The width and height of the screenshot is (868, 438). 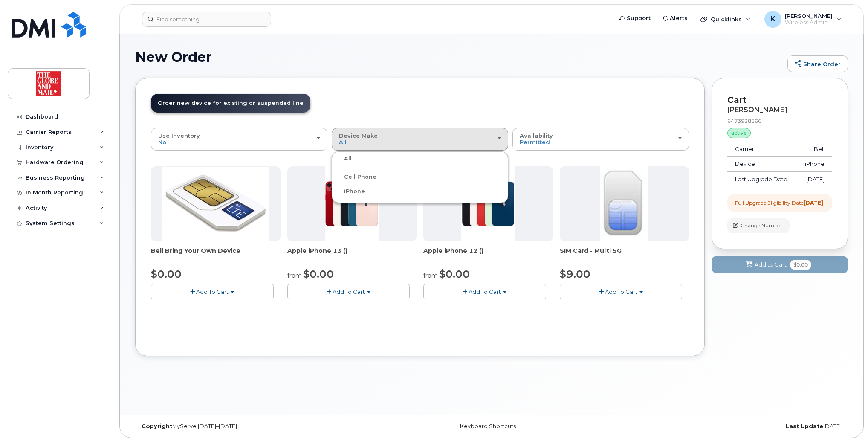 What do you see at coordinates (762, 164) in the screenshot?
I see `td: Device` at bounding box center [762, 164].